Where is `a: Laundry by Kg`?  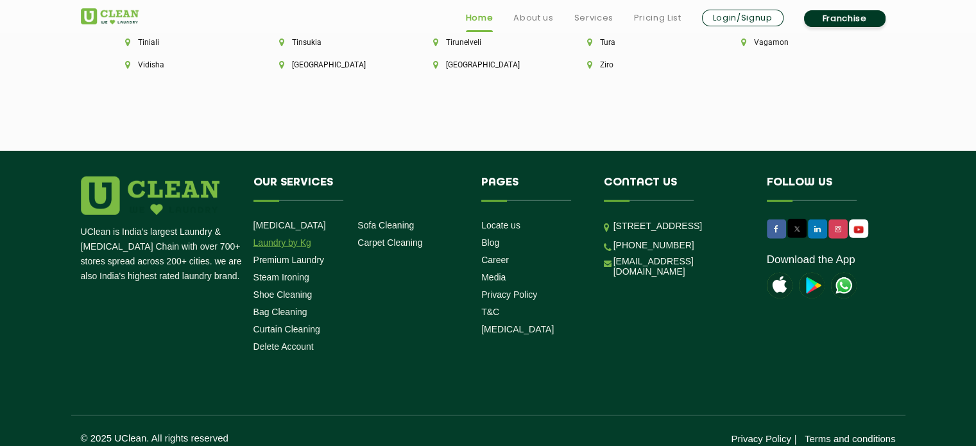
a: Laundry by Kg is located at coordinates (282, 243).